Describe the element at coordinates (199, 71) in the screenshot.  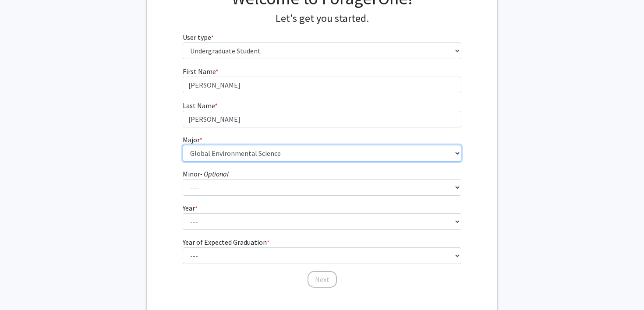
I see `span: First Name` at that location.